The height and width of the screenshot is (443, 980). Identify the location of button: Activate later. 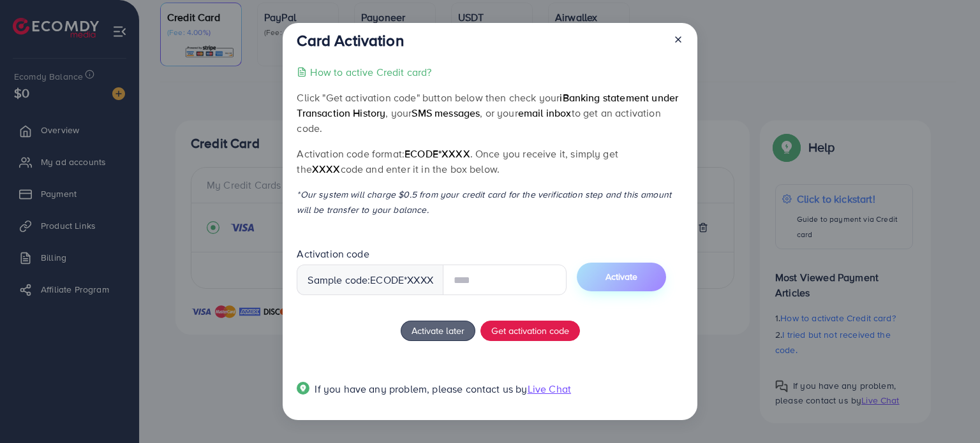
(437, 331).